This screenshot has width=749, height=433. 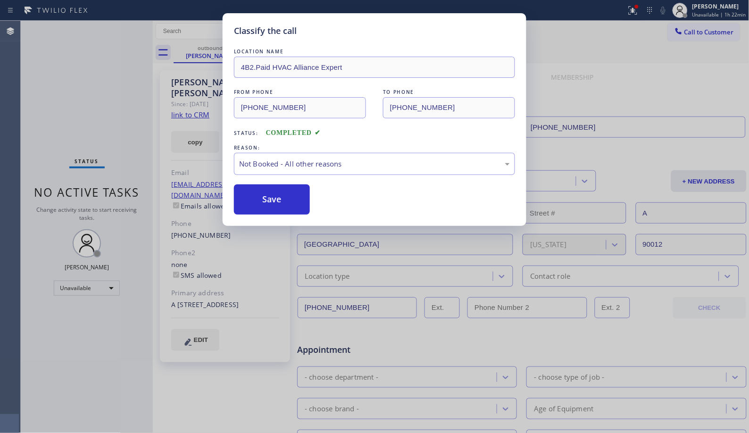 I want to click on span: Status:, so click(x=246, y=133).